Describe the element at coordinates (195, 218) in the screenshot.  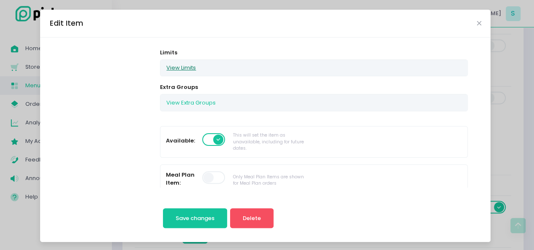
I see `span: Save changes` at that location.